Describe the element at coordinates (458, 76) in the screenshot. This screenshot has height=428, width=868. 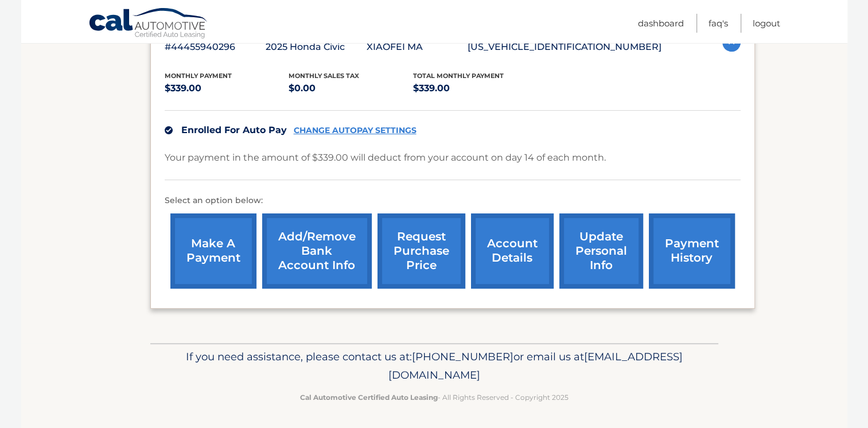
I see `span: Total Monthly Payment` at that location.